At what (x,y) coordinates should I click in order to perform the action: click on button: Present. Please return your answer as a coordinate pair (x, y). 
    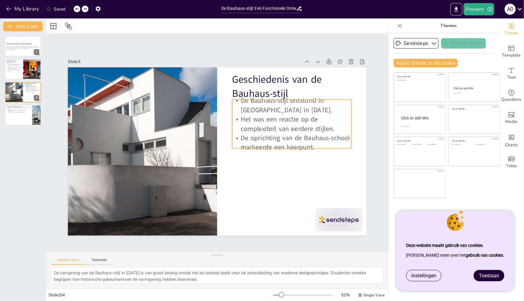
    Looking at the image, I should click on (479, 9).